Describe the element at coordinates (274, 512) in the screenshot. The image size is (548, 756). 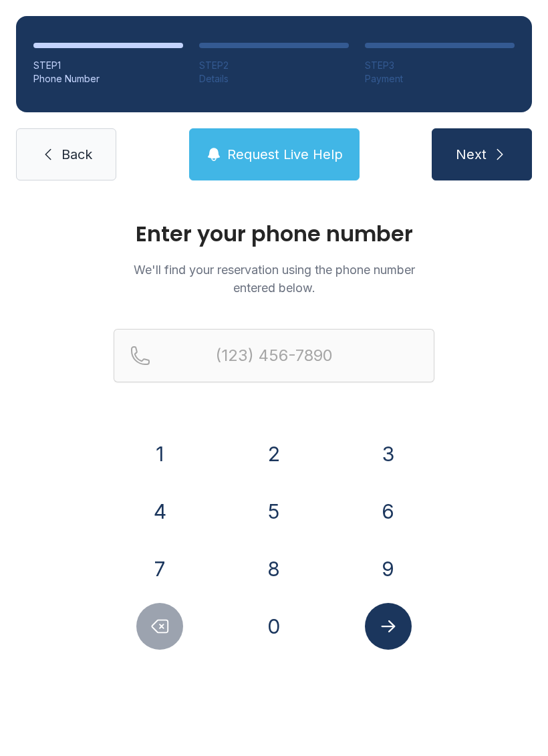
I see `button: 5` at that location.